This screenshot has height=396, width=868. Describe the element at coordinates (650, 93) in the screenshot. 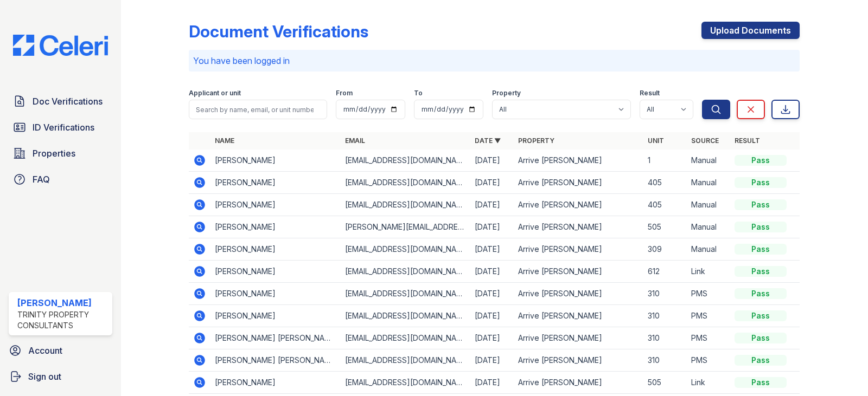

I see `label: Result` at that location.